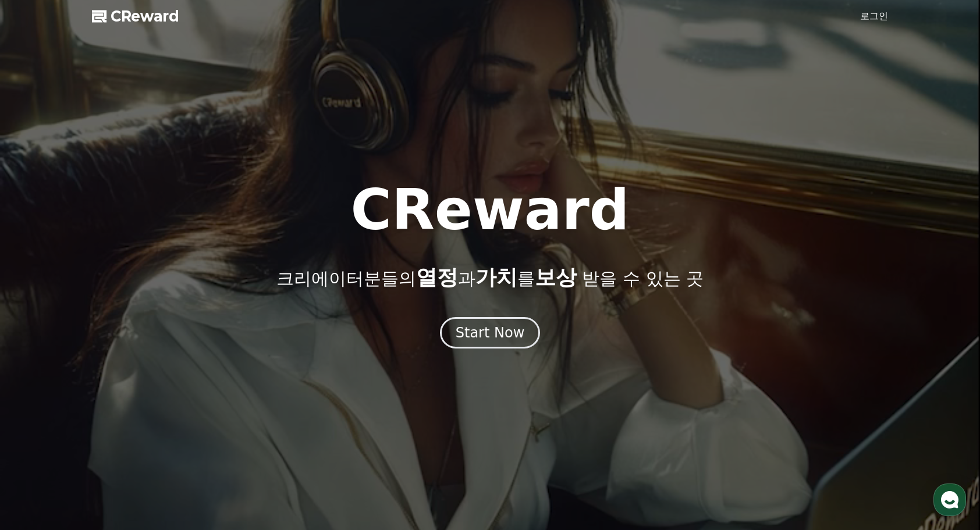 This screenshot has width=980, height=530. What do you see at coordinates (437, 277) in the screenshot?
I see `span: 열정` at bounding box center [437, 277].